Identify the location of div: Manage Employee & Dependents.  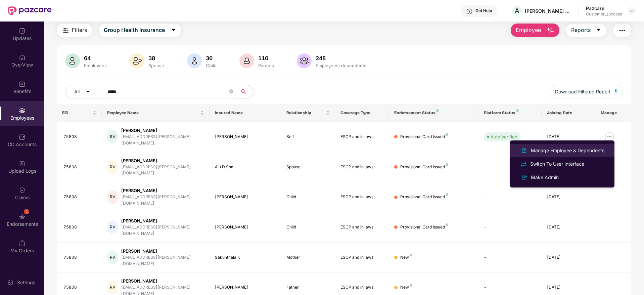
(567, 151).